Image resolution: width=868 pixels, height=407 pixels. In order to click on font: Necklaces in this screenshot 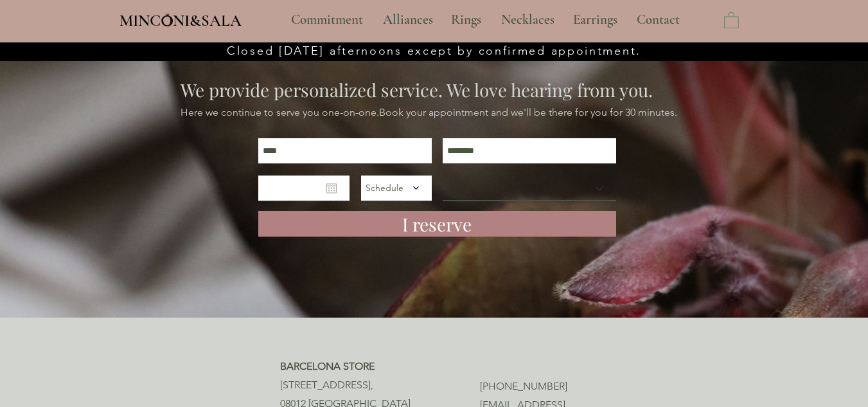, I will do `click(527, 19)`.